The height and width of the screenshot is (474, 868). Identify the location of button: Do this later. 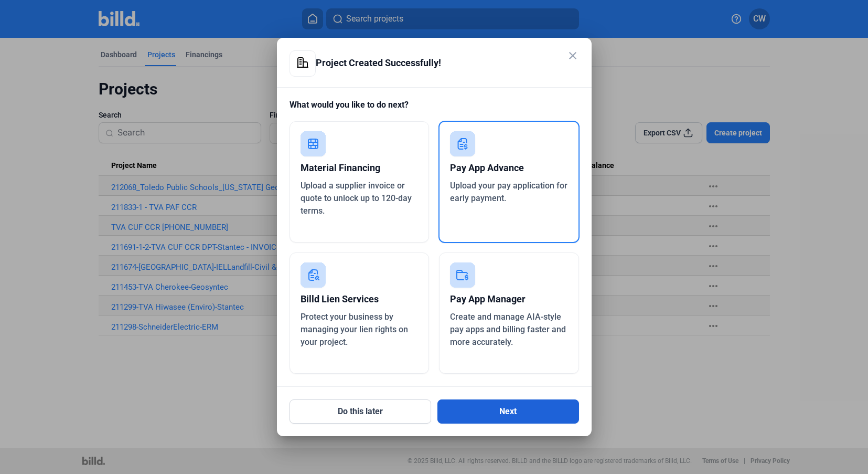
(360, 412).